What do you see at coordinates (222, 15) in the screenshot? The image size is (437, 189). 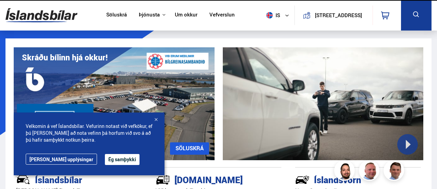 I see `a: Vefverslun` at bounding box center [222, 15].